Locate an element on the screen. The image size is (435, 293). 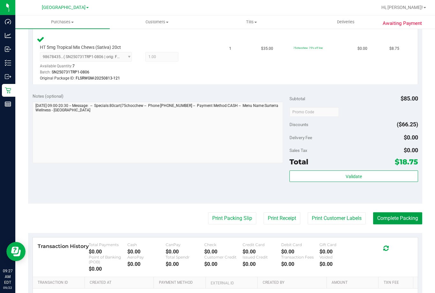
span: 1 is located at coordinates (230, 49).